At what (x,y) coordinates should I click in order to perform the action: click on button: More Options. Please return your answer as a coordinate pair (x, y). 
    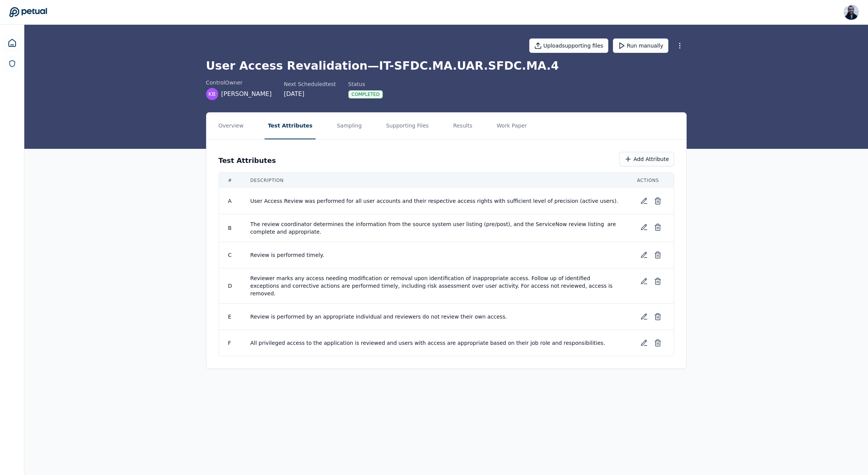
    Looking at the image, I should click on (680, 46).